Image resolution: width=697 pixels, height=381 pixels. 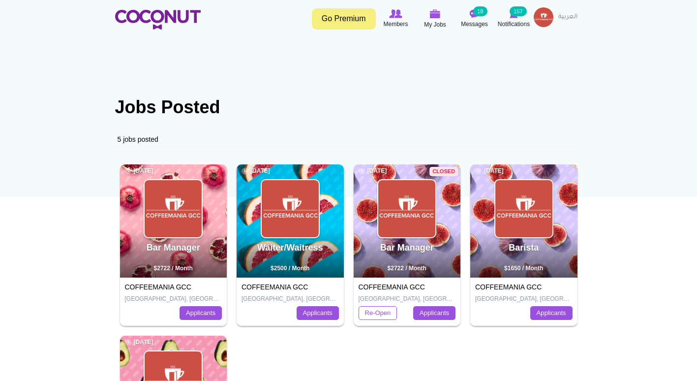 What do you see at coordinates (290, 268) in the screenshot?
I see `span: $2500 / Month` at bounding box center [290, 268].